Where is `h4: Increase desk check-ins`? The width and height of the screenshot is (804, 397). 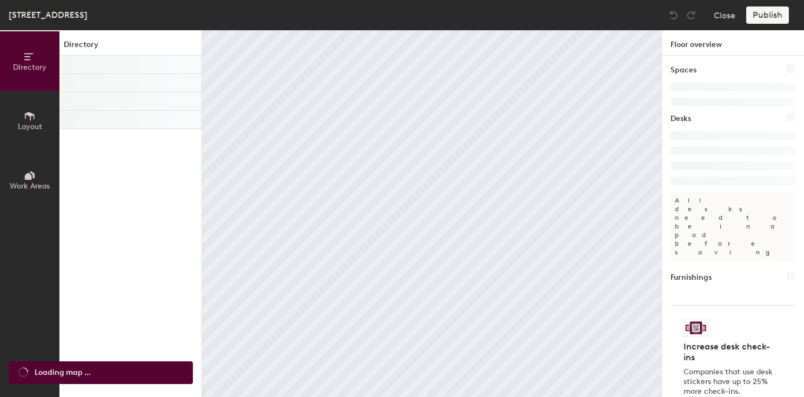 h4: Increase desk check-ins is located at coordinates (729, 352).